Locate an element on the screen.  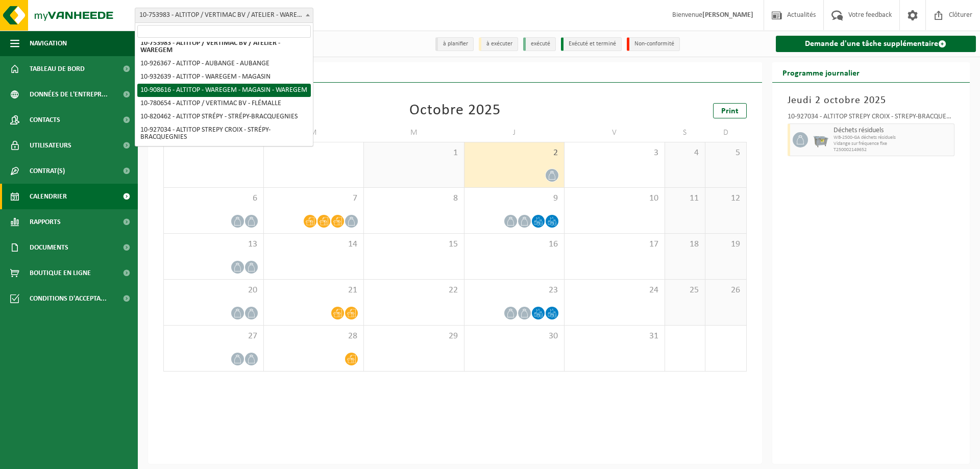
span: Vidange sur fréquence fixe is located at coordinates (892, 144).